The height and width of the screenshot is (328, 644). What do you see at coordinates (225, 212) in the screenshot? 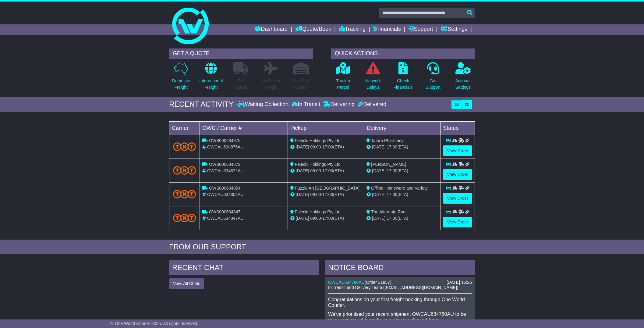
I see `span: OWS000634847` at bounding box center [225, 212].